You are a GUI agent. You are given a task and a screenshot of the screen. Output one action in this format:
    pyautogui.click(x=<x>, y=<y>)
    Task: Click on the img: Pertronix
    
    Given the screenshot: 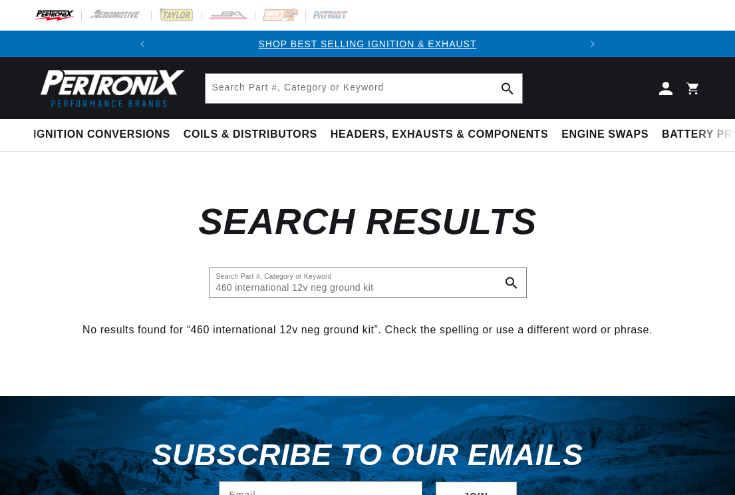 What is the action you would take?
    pyautogui.click(x=110, y=88)
    